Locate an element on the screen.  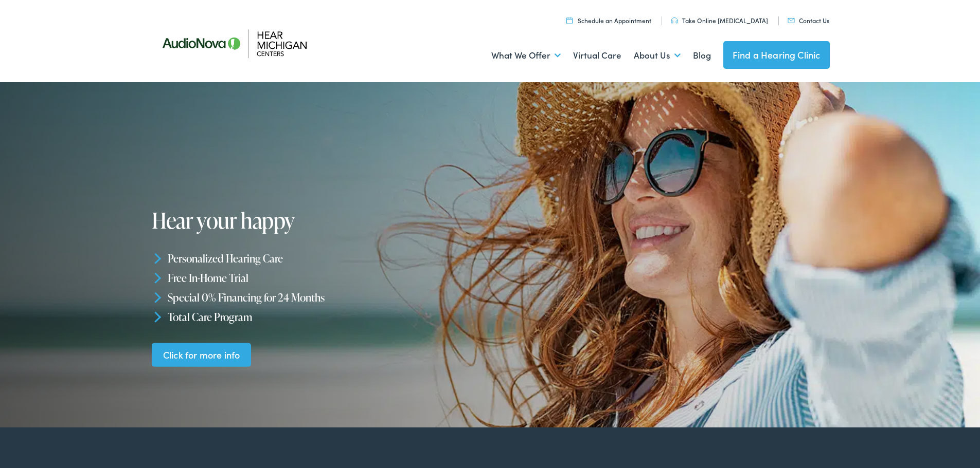
a: Schedule an Appointment is located at coordinates (609, 20).